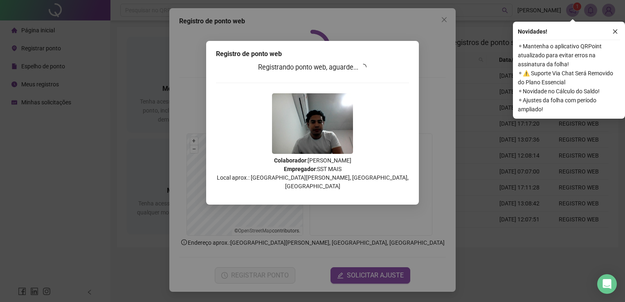 The width and height of the screenshot is (625, 302). Describe the element at coordinates (532, 31) in the screenshot. I see `span: Novidades !` at that location.